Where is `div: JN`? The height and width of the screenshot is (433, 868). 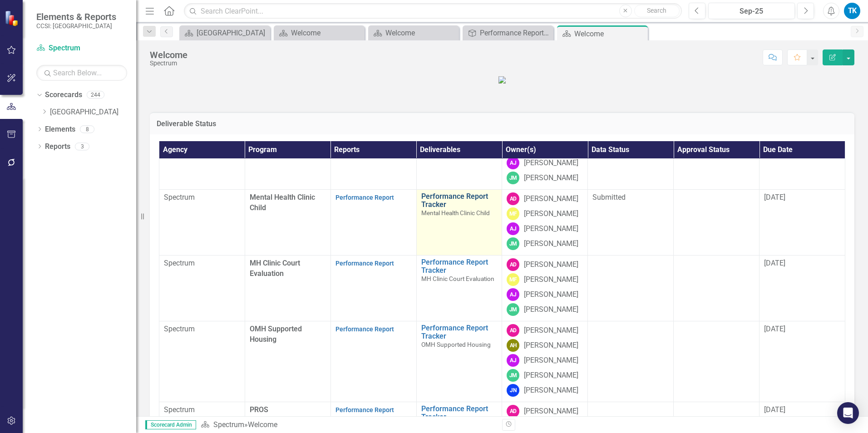
div: JN is located at coordinates (513, 390).